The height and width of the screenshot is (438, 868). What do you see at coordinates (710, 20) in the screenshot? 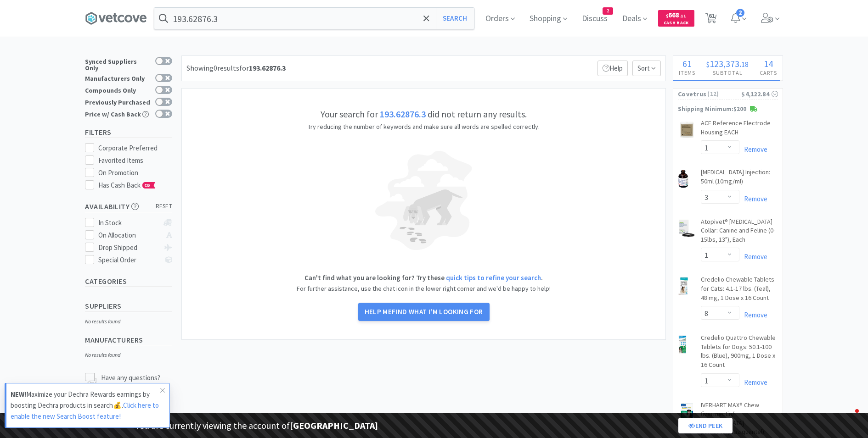
I see `a: 61` at bounding box center [710, 20].